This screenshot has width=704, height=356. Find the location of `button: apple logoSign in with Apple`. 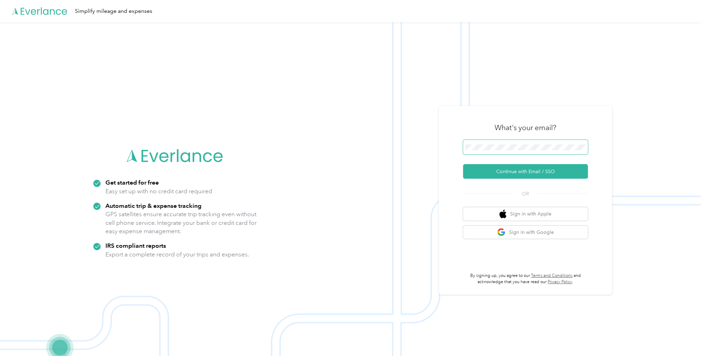

button: apple logoSign in with Apple is located at coordinates (525, 214).